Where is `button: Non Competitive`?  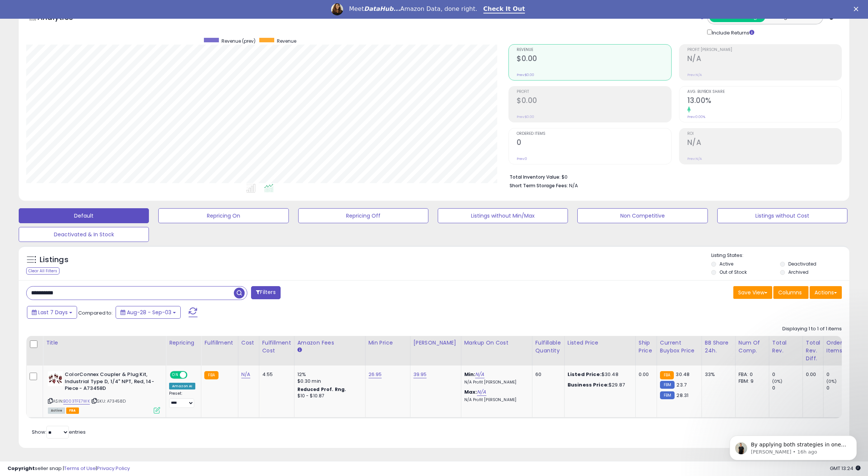 button: Non Competitive is located at coordinates (642, 216).